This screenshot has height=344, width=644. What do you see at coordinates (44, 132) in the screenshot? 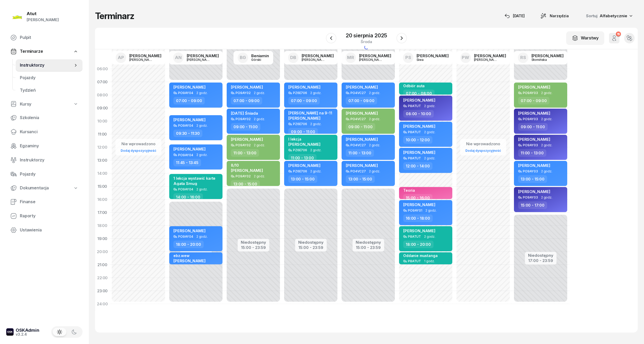
I see `a: Kursanci` at bounding box center [44, 132].